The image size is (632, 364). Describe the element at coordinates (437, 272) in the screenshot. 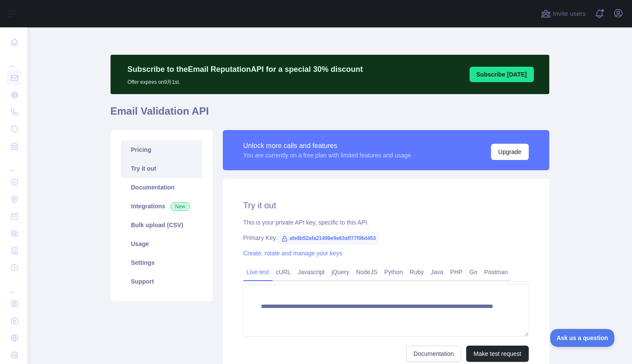

I see `a: Java` at that location.